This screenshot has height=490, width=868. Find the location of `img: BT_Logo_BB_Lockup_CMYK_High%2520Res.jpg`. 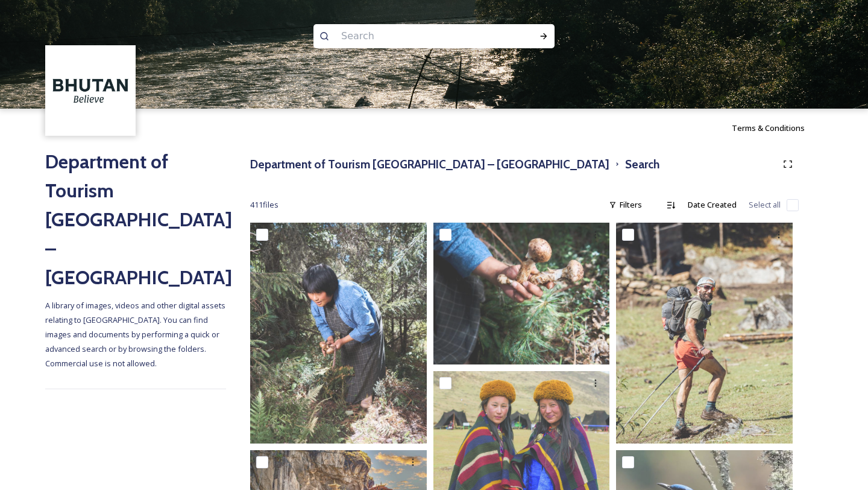

img: BT_Logo_BB_Lockup_CMYK_High%2520Res.jpg is located at coordinates (91, 91).